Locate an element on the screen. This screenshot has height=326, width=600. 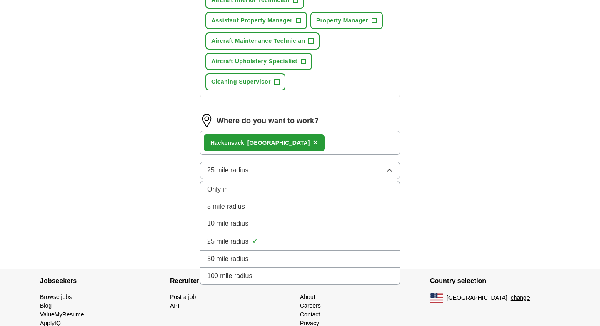
span: 10 mile radius is located at coordinates (228, 224).